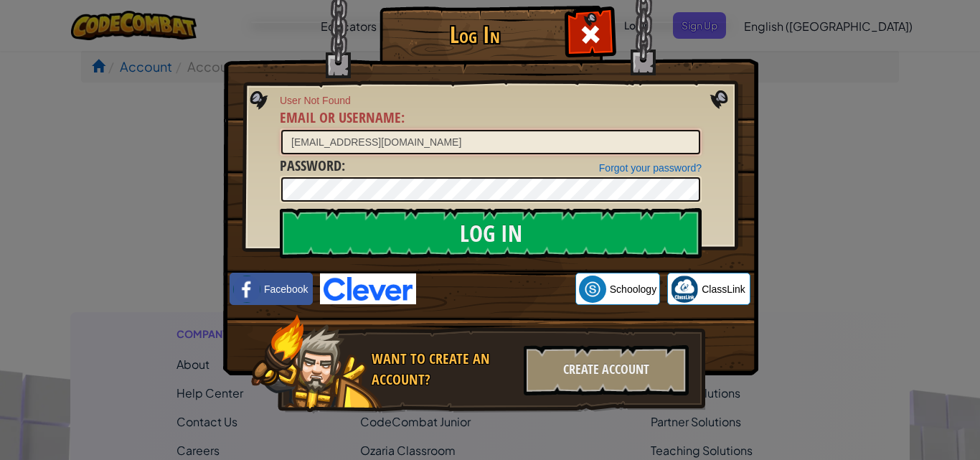  What do you see at coordinates (633, 289) in the screenshot?
I see `span: Schoology` at bounding box center [633, 289].